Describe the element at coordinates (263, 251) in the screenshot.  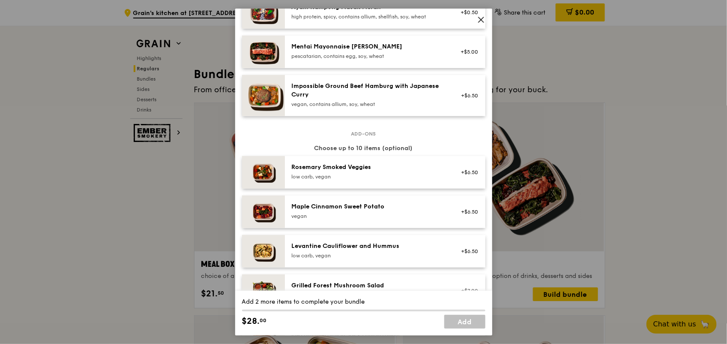
I see `img: daily_normal_Levantine_Cauliflower_and_Hummus__Horizontal_.jpg` at that location.